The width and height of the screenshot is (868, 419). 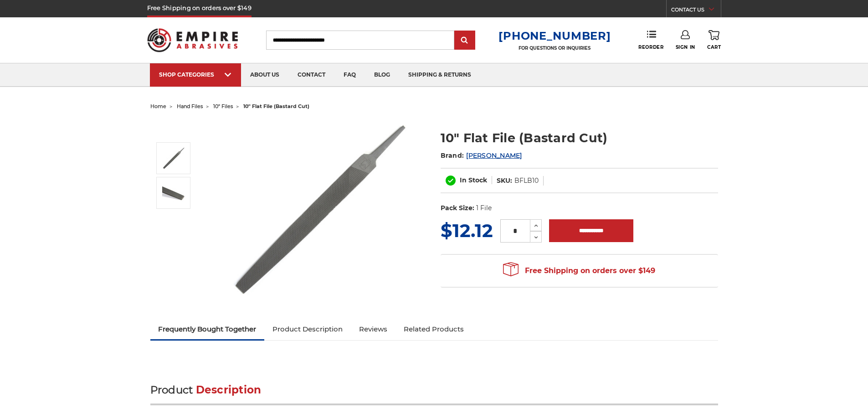 I want to click on span: 10" flat file (bastard cut), so click(x=276, y=106).